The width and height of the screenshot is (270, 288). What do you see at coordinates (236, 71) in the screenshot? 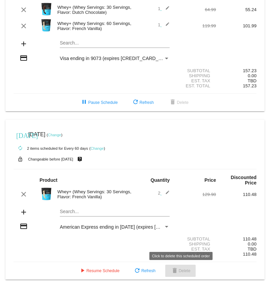
I see `div: 157.23` at bounding box center [236, 71].